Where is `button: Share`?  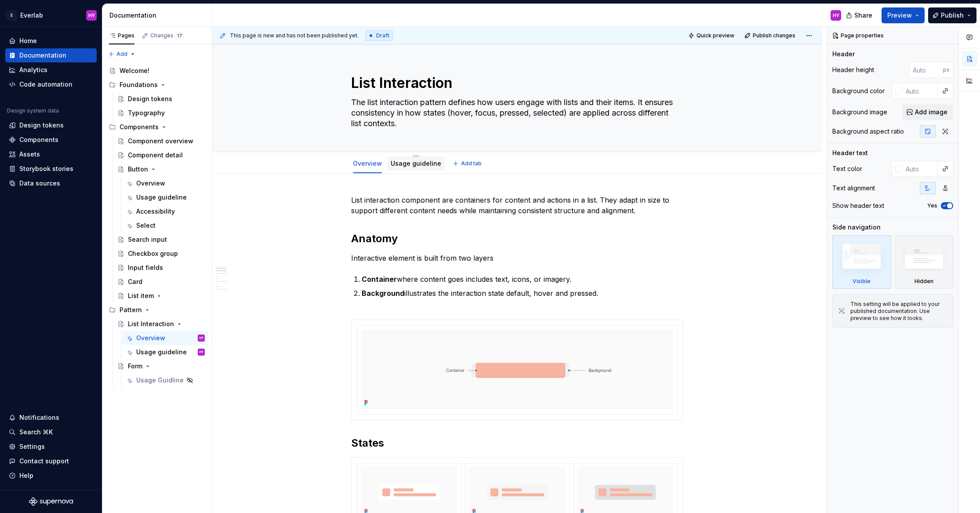
button: Share is located at coordinates (860, 16).